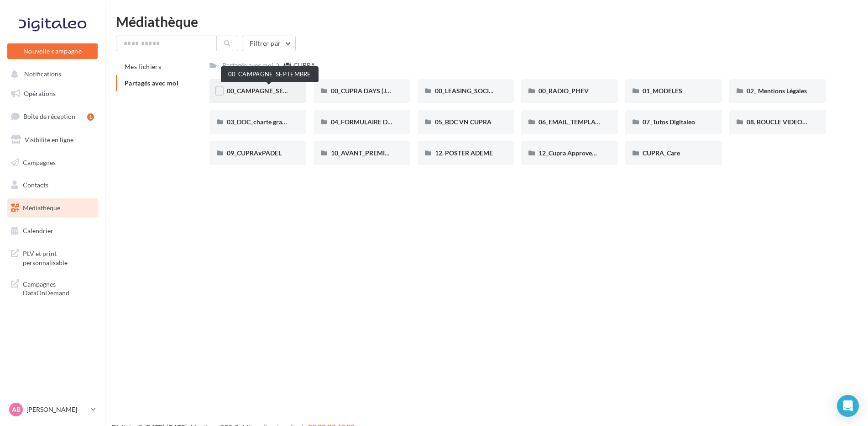  Describe the element at coordinates (777, 91) in the screenshot. I see `span: 02_ Mentions Légales` at that location.